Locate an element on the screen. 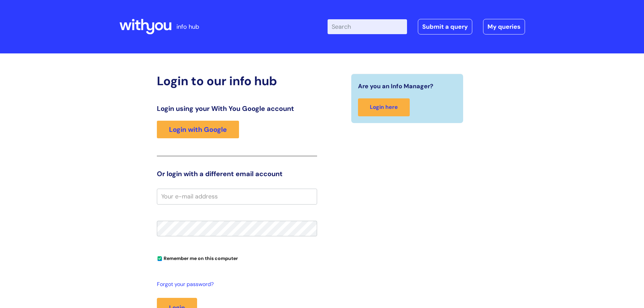 Image resolution: width=644 pixels, height=308 pixels. label: Remember me on this computer is located at coordinates (197, 257).